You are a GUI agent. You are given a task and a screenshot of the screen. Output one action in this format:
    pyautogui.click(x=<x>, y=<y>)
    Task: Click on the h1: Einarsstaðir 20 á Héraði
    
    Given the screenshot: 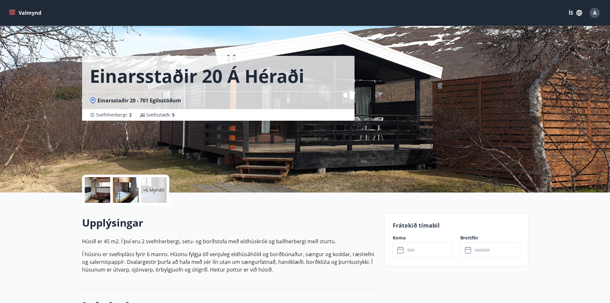 What is the action you would take?
    pyautogui.click(x=197, y=76)
    